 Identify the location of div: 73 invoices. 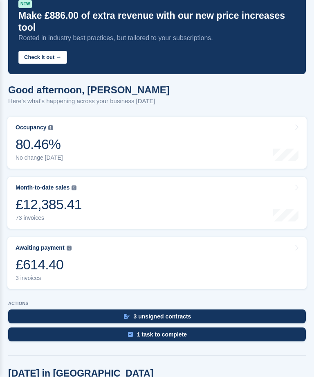
(49, 218).